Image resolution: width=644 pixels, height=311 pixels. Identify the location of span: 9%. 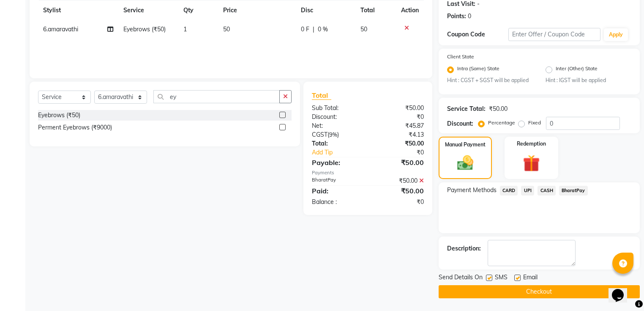
(333, 135).